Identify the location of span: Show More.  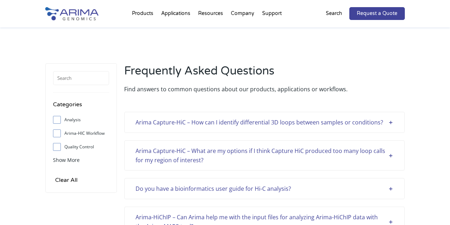
(66, 159).